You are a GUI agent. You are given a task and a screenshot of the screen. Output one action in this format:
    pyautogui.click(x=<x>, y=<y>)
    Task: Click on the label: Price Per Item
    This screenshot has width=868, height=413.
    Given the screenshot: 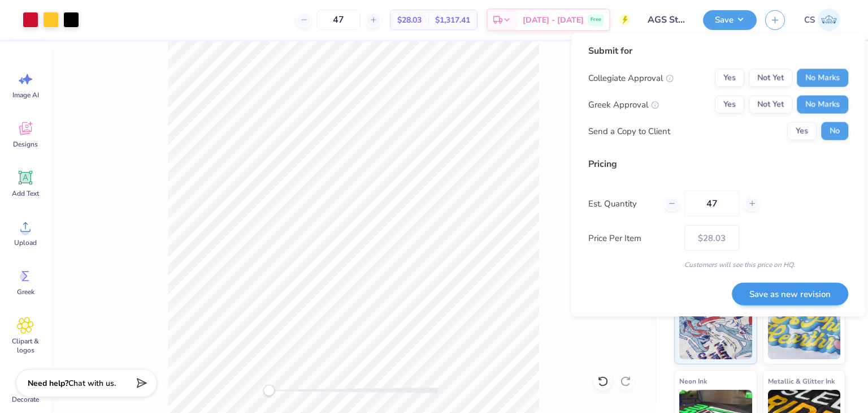 What is the action you would take?
    pyautogui.click(x=632, y=238)
    